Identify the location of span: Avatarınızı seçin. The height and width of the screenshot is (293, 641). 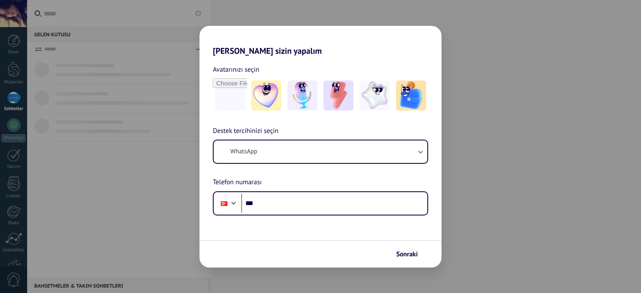
(236, 70).